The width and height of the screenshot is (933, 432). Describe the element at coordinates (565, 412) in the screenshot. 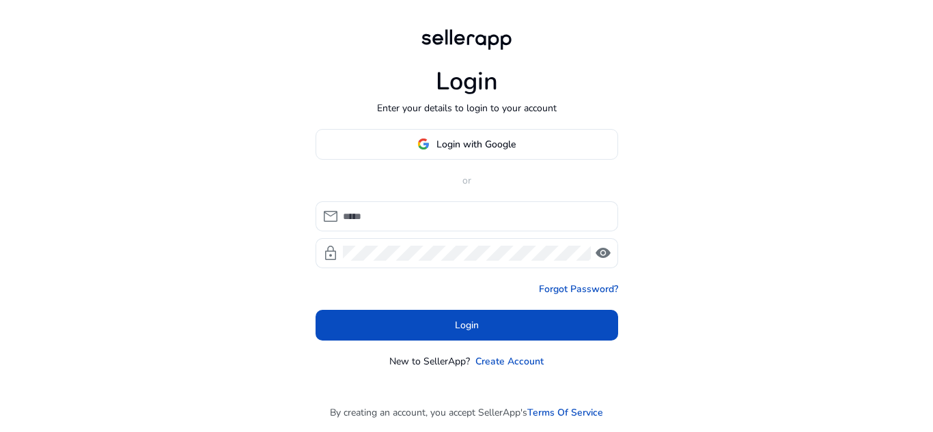

I see `a: Terms Of Service` at that location.